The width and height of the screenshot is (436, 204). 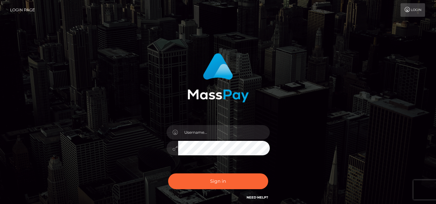 I want to click on a: Login, so click(x=413, y=10).